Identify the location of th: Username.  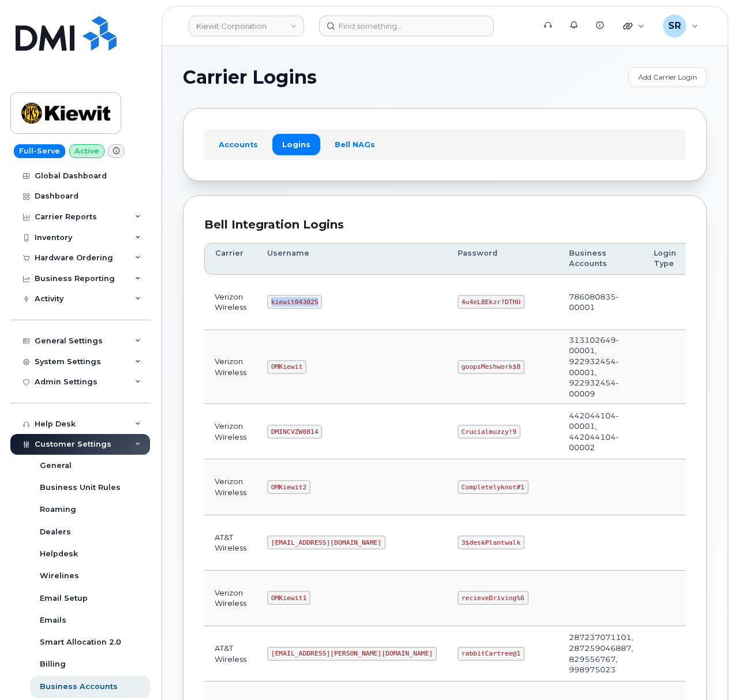
(352, 259).